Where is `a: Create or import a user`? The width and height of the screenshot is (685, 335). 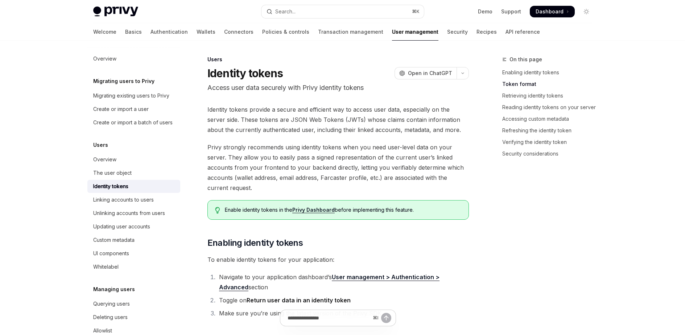
a: Create or import a user is located at coordinates (134, 109).